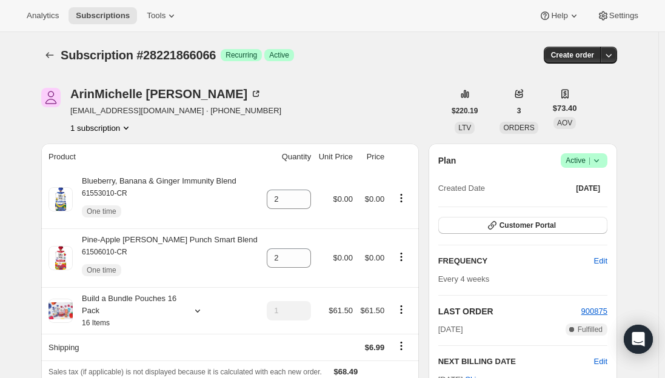 The image size is (665, 378). I want to click on button: Shipping actions, so click(401, 346).